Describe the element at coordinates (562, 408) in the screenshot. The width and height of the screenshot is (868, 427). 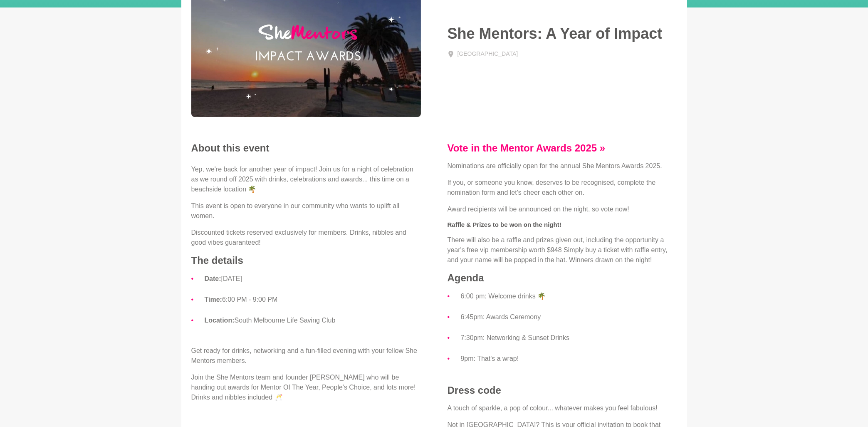
I see `p: A touch of sparkle, a pop of colour... whatever makes you feel fabulous!` at that location.